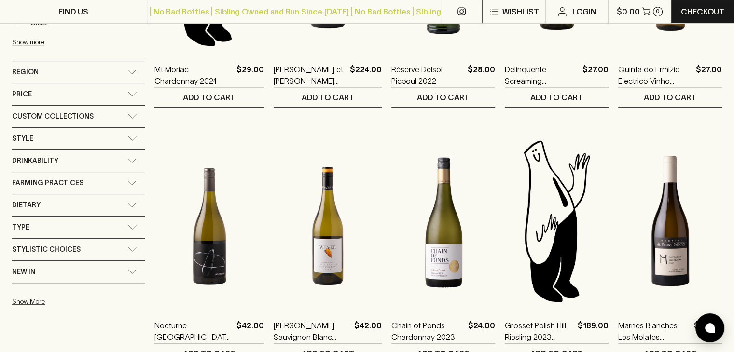  What do you see at coordinates (709, 328) in the screenshot?
I see `img: bubble-icon` at bounding box center [709, 328].